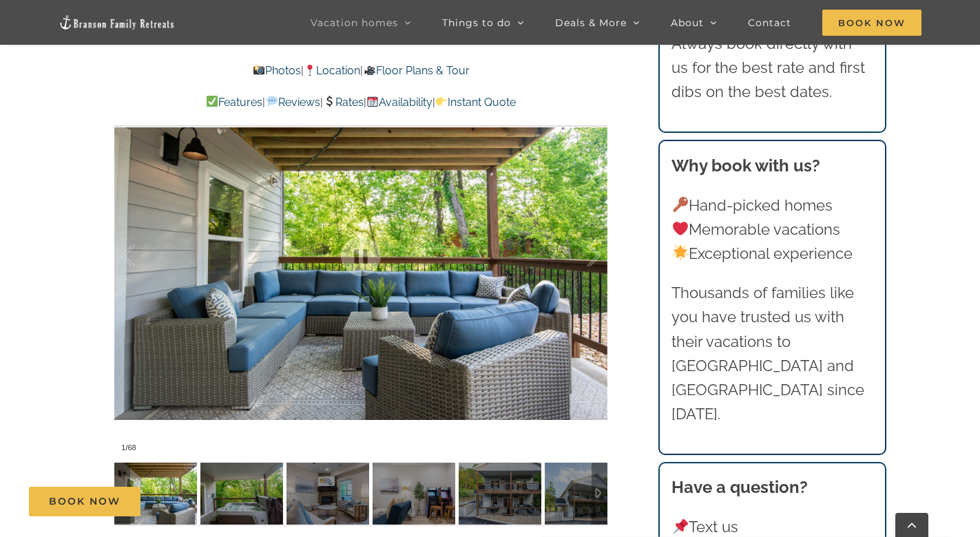 The width and height of the screenshot is (980, 537). What do you see at coordinates (328, 494) in the screenshot?
I see `img: 03-Whispering-Waves-lakefront-vacation-home-rental-on-Lake-Taneycomo-1022-TV-copy-scaled.jpg-nggi...` at bounding box center [328, 494].